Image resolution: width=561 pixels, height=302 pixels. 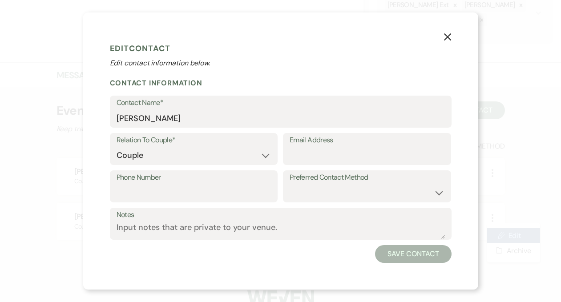 I want to click on p: Edit contact information below., so click(x=281, y=63).